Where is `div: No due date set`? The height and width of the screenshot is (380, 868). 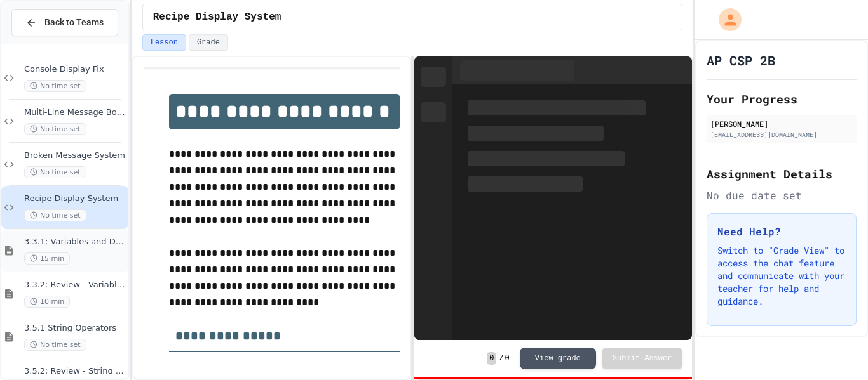
div: No due date set is located at coordinates (781, 195).